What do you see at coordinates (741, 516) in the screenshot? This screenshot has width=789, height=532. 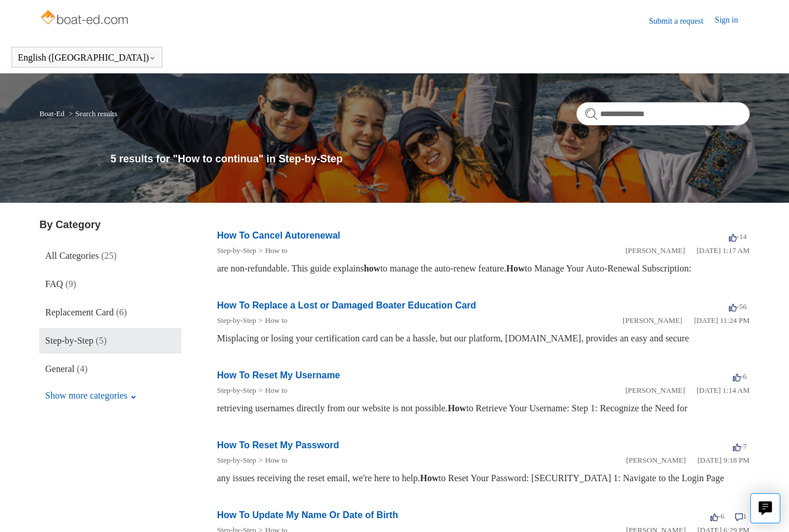 I see `span: 1` at bounding box center [741, 516].